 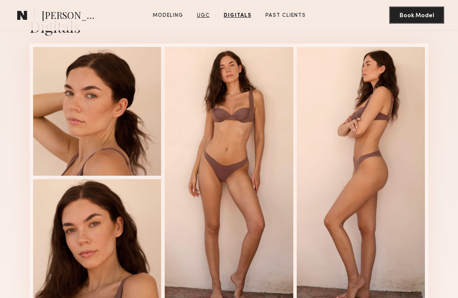 I want to click on a: UGC, so click(x=204, y=15).